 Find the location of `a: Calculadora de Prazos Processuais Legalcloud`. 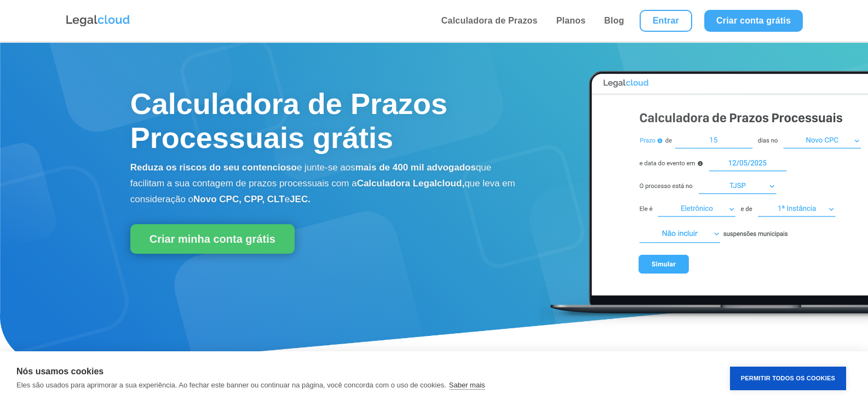

a: Calculadora de Prazos Processuais Legalcloud is located at coordinates (704, 324).